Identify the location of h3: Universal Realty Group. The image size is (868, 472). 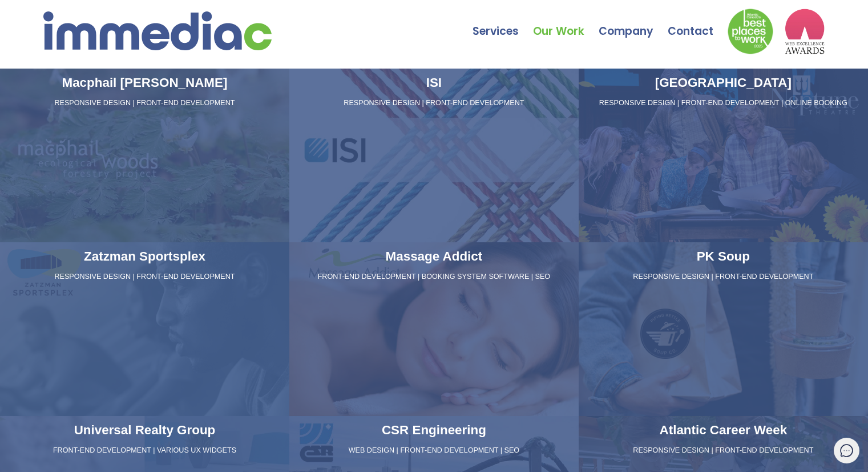
(144, 430).